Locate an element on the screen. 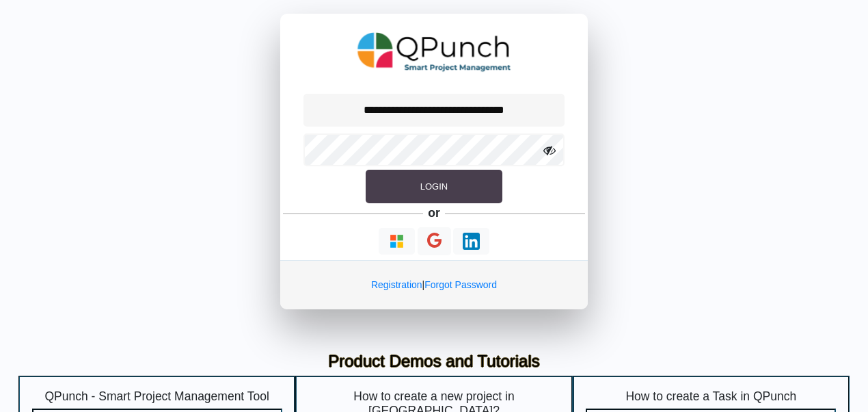 The image size is (868, 412). h3: Product Demos and Tutorials is located at coordinates (434, 361).